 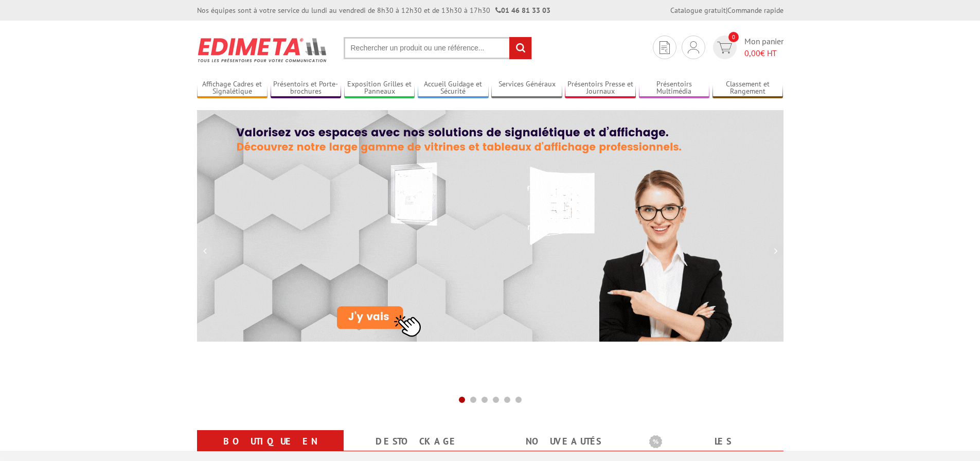 I want to click on img: Présentoir, panneau, stand - Edimeta - PLV, affichage, mobilier bureau, entreprise, so click(x=263, y=50).